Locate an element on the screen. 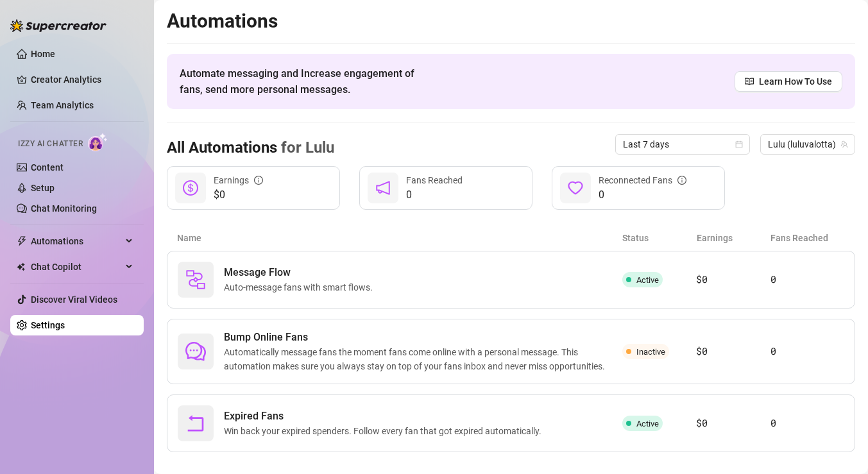 The width and height of the screenshot is (868, 474). span: Last 7 days is located at coordinates (683, 144).